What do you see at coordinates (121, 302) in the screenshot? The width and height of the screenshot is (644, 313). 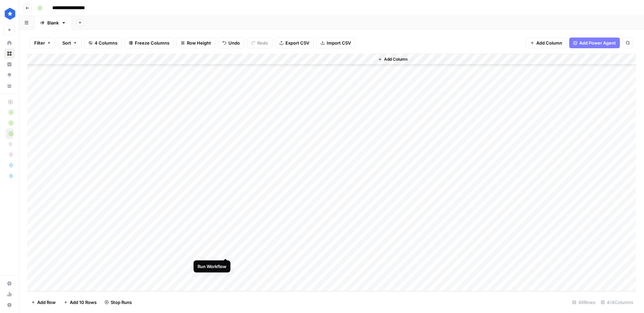 I see `span: Stop Runs` at bounding box center [121, 302].